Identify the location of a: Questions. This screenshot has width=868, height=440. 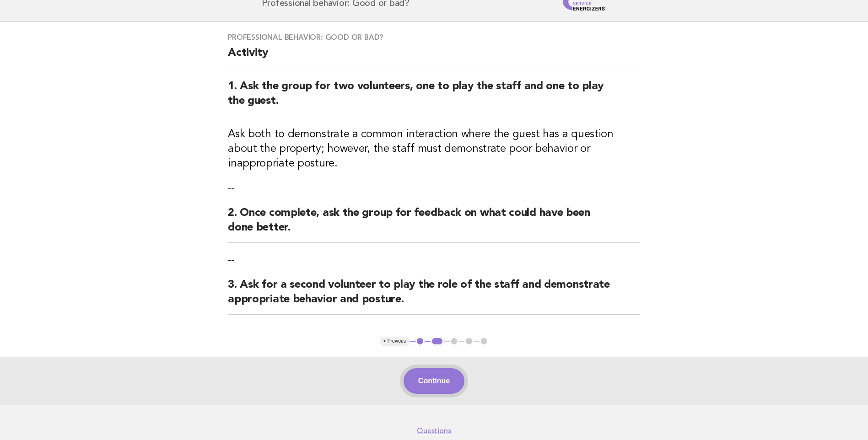
(434, 431).